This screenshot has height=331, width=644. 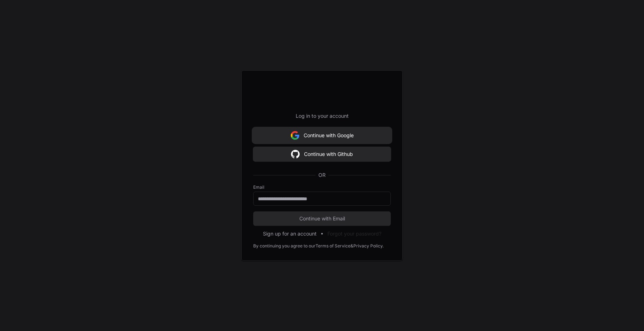 I want to click on span: OR, so click(x=322, y=175).